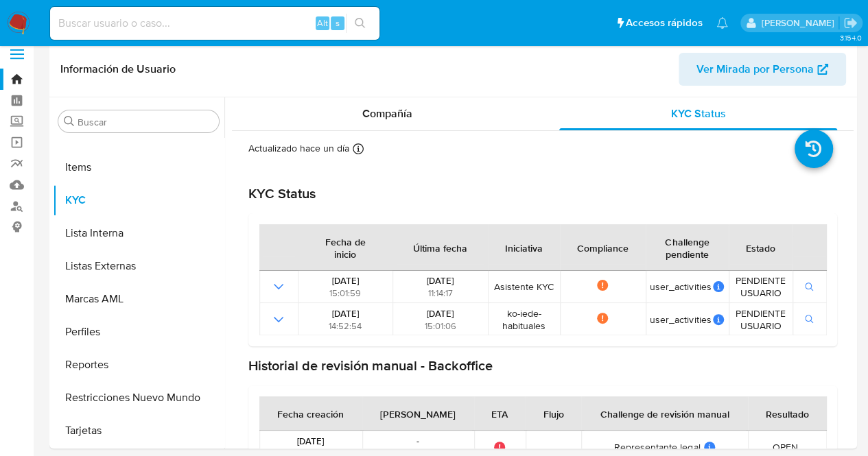 This screenshot has width=868, height=456. Describe the element at coordinates (337, 23) in the screenshot. I see `span: s` at that location.